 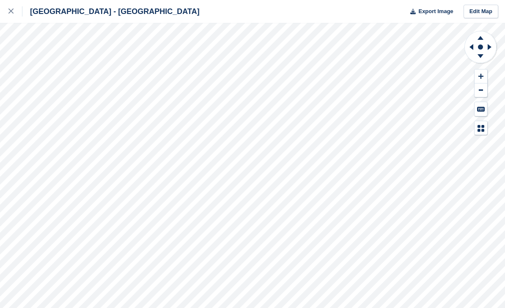 I want to click on button: Map Legend, so click(x=481, y=128).